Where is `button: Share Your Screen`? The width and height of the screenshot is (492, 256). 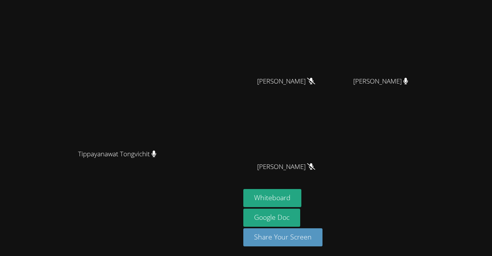
button: Share Your Screen is located at coordinates (283, 237).